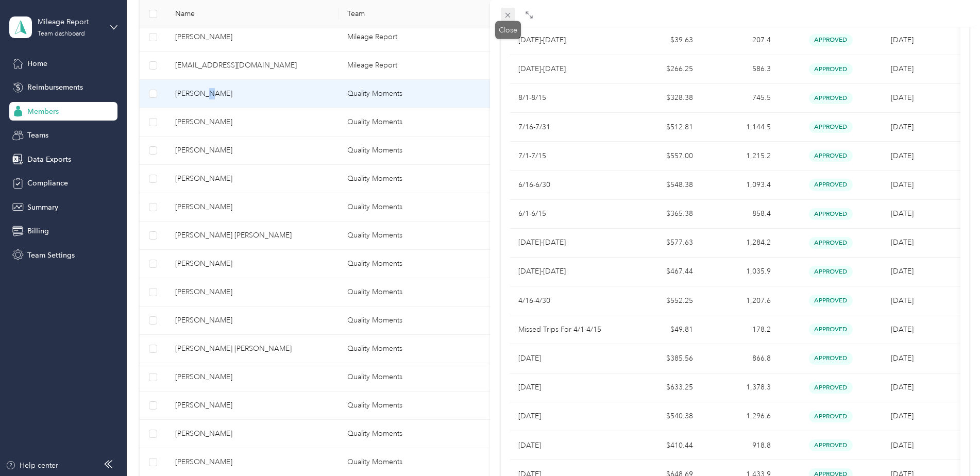 The height and width of the screenshot is (476, 980). I want to click on td: 1,215.2, so click(740, 156).